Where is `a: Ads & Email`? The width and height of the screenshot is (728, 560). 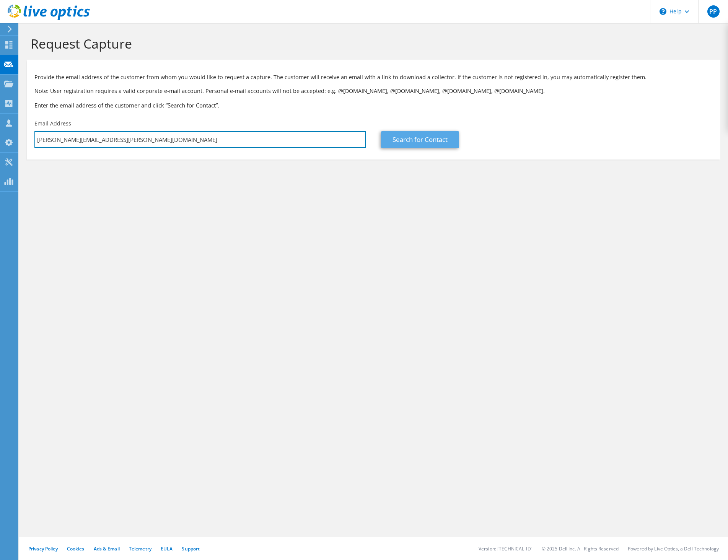
a: Ads & Email is located at coordinates (107, 548).